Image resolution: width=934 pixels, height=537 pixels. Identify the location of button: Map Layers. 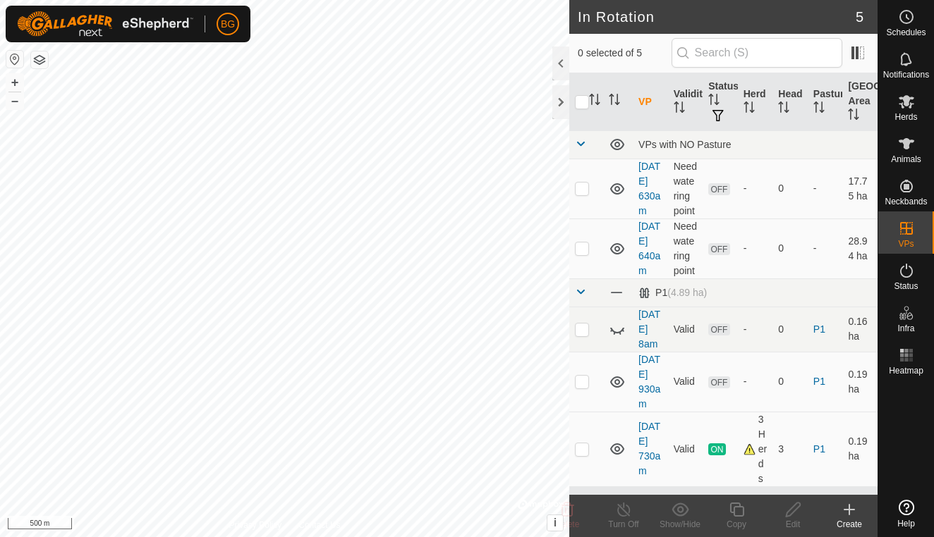
(39, 60).